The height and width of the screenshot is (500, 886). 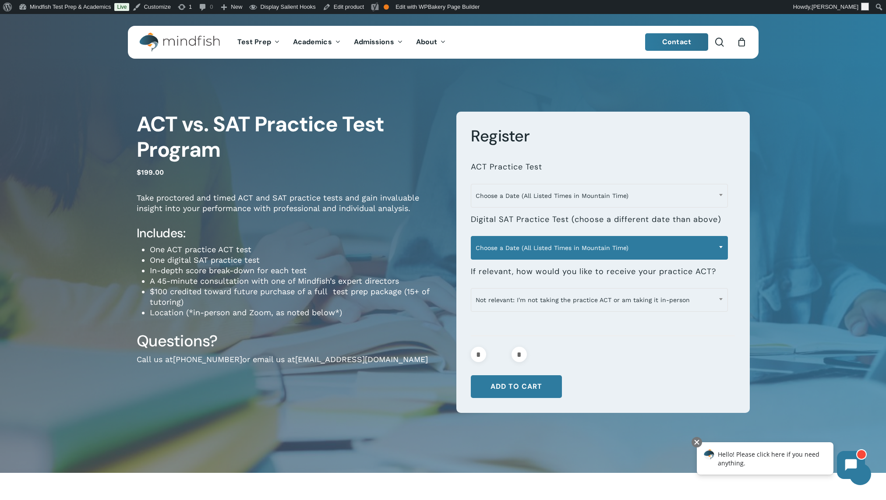 I want to click on span: About, so click(x=427, y=42).